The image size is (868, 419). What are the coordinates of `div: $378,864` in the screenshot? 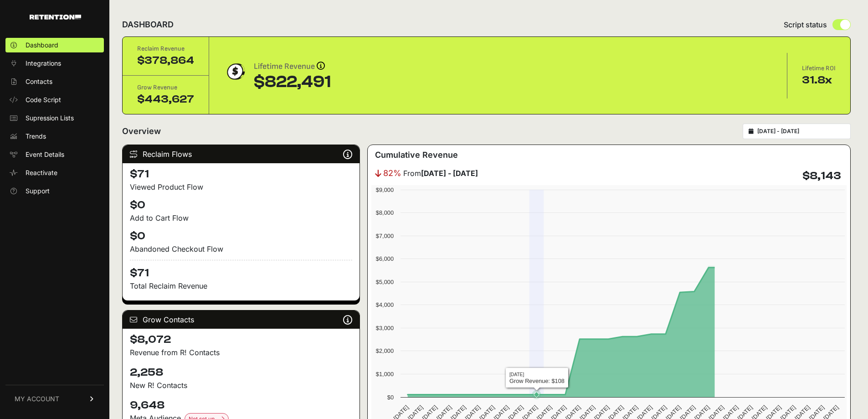 It's located at (166, 60).